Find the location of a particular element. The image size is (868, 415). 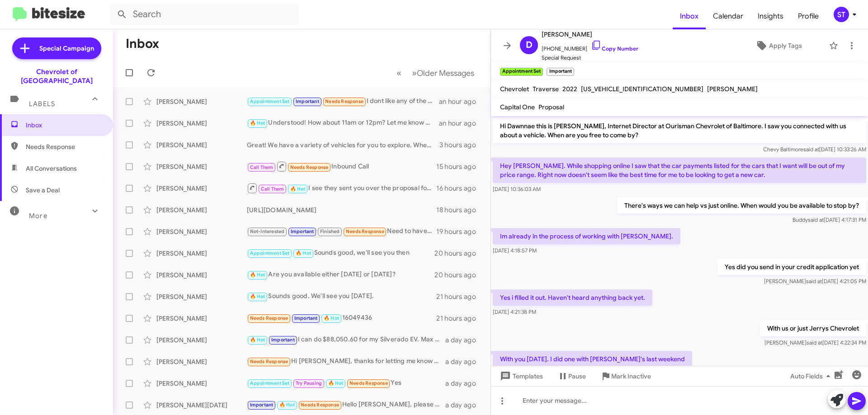

span: Older Messages is located at coordinates (445, 73).